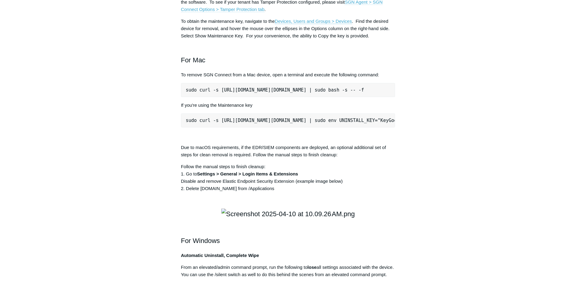 The width and height of the screenshot is (576, 281). Describe the element at coordinates (288, 151) in the screenshot. I see `p: Due to macOS requirements, if the EDR/SIEM components are deployed, an optional additional set of...` at that location.